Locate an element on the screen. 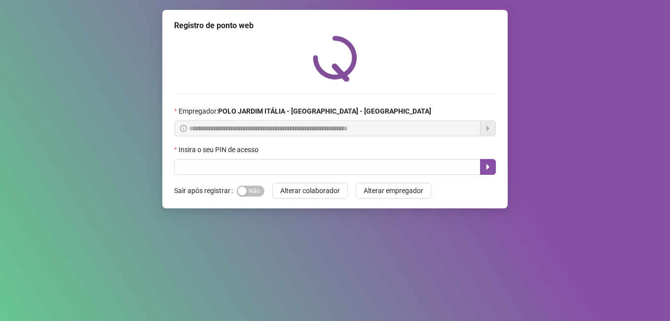 This screenshot has width=670, height=321. button: Alterar colaborador is located at coordinates (310, 190).